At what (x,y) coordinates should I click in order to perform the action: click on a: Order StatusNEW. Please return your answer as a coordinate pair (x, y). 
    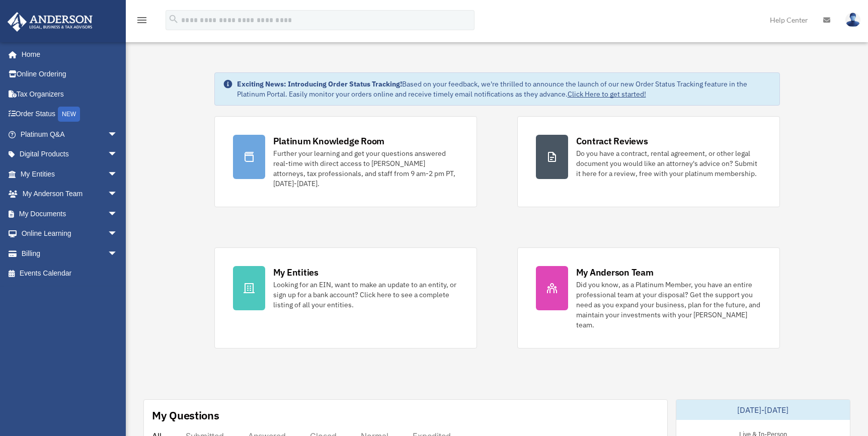
    Looking at the image, I should click on (70, 114).